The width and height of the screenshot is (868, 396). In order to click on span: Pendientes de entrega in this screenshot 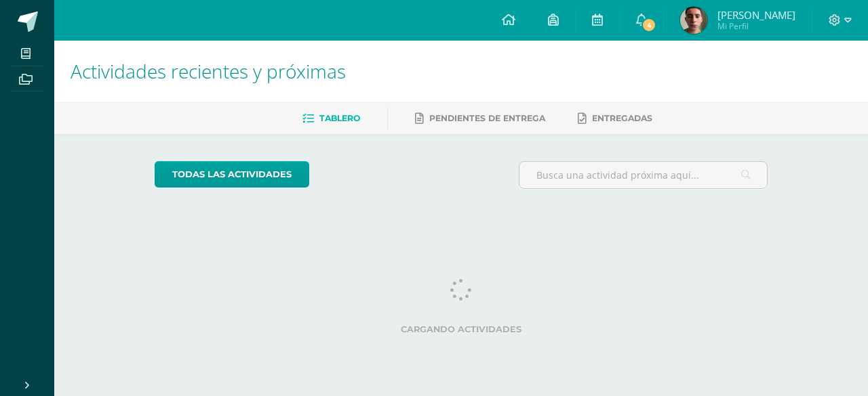, I will do `click(487, 118)`.